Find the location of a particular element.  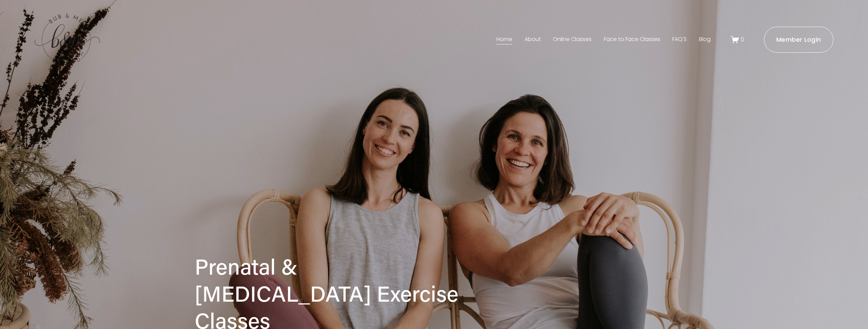

a: FAQ'S is located at coordinates (679, 40).